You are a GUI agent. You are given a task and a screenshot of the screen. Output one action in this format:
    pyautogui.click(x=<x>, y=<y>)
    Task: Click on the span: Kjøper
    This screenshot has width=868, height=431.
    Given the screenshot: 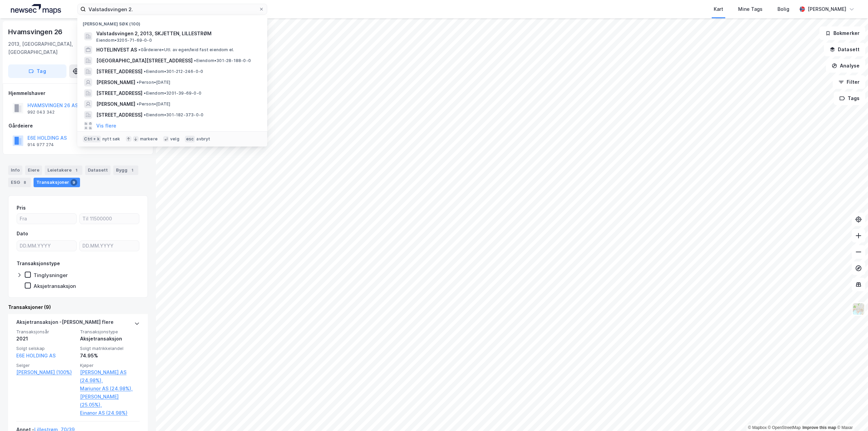 What is the action you would take?
    pyautogui.click(x=110, y=366)
    